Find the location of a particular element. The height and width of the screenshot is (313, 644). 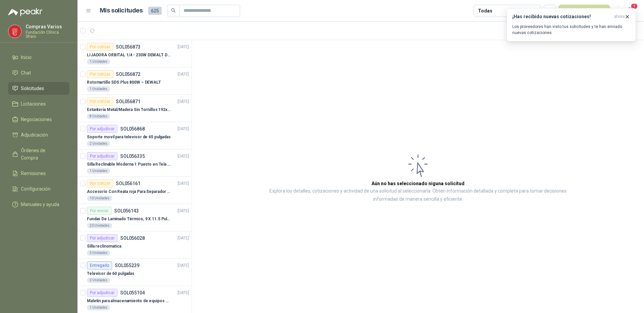

span: Chat is located at coordinates (26, 73).